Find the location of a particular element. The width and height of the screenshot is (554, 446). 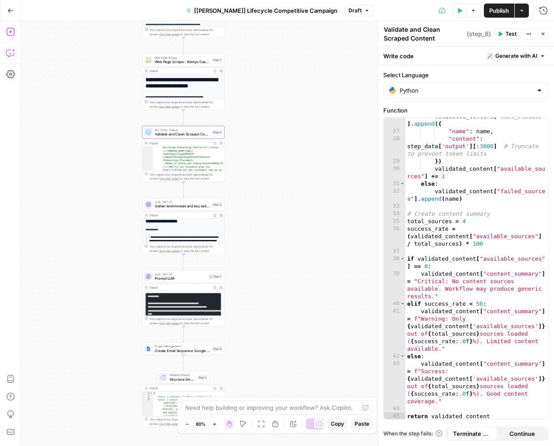

div: Step 7 is located at coordinates (217, 60).